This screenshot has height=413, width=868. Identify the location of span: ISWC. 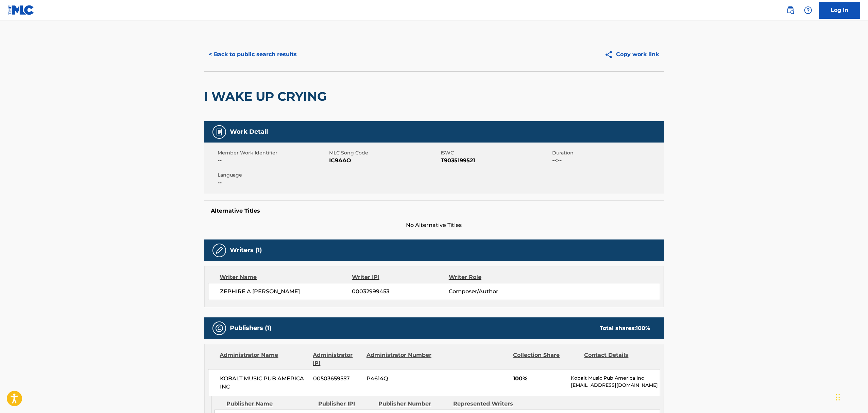
(495, 153).